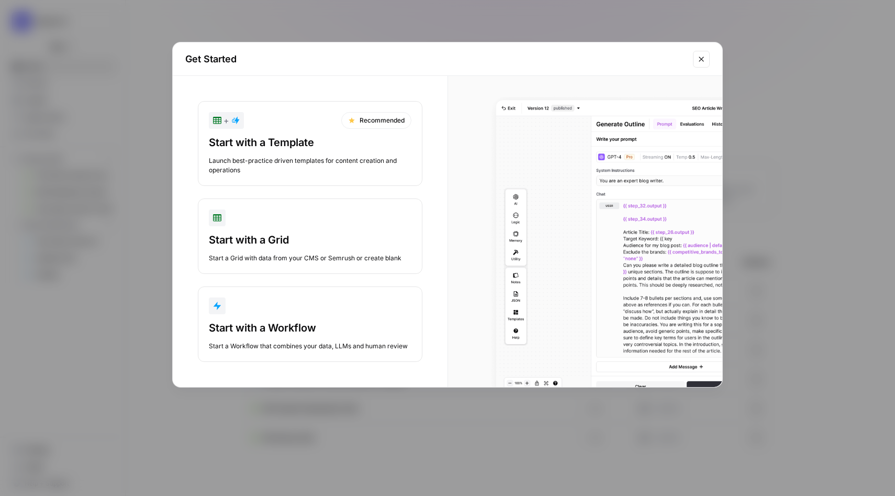  What do you see at coordinates (310, 240) in the screenshot?
I see `div: Start with a Grid` at bounding box center [310, 240].